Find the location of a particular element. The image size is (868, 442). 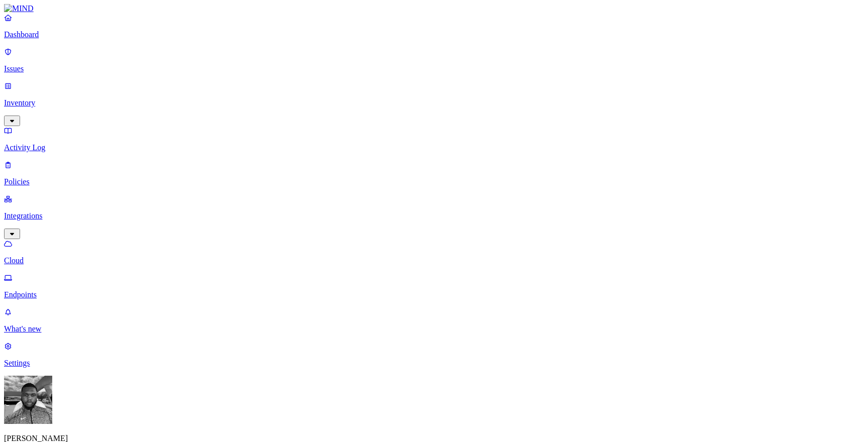

p: Issues is located at coordinates (434, 69).